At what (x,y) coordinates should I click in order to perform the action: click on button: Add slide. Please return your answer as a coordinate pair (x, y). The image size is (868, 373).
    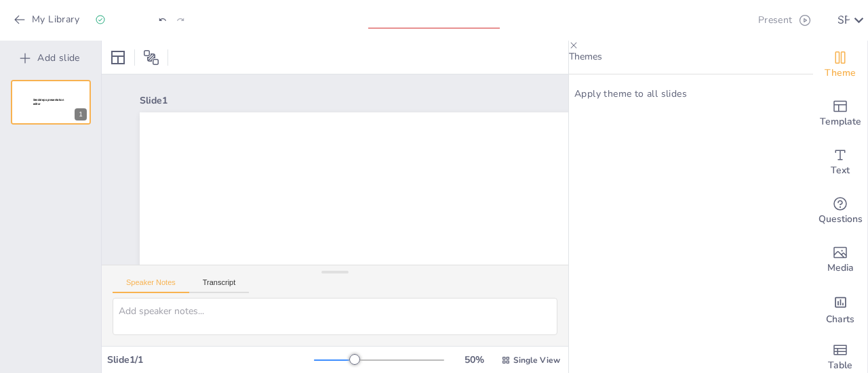
    Looking at the image, I should click on (50, 58).